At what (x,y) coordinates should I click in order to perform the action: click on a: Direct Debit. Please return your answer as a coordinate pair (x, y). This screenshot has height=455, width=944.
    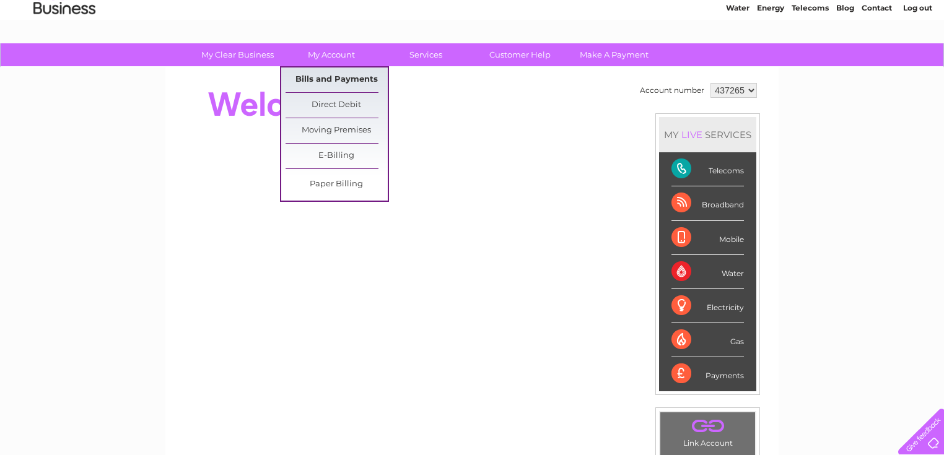
    Looking at the image, I should click on (336, 105).